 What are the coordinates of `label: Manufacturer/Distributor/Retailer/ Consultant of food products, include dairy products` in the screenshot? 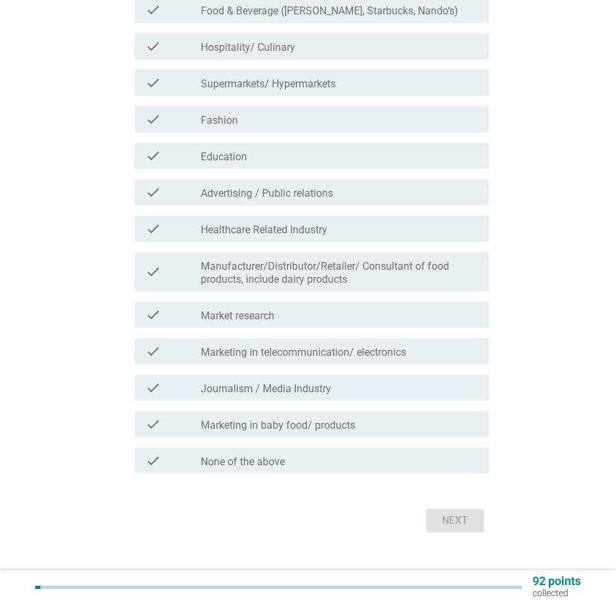 It's located at (339, 273).